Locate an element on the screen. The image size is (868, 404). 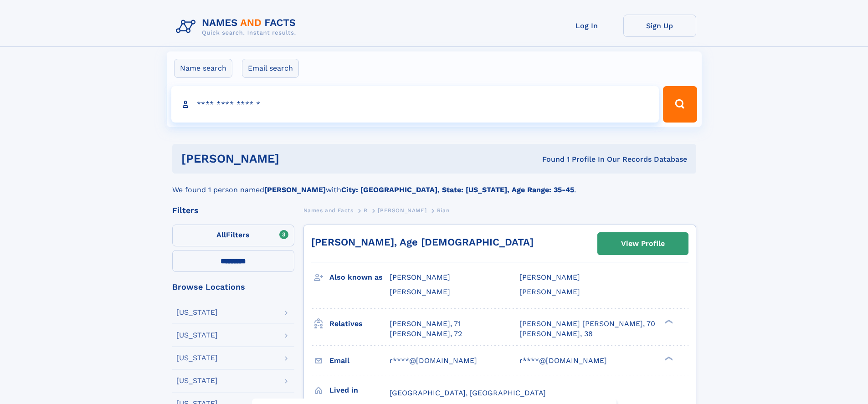
img: Logo Names and Facts is located at coordinates (238, 27).